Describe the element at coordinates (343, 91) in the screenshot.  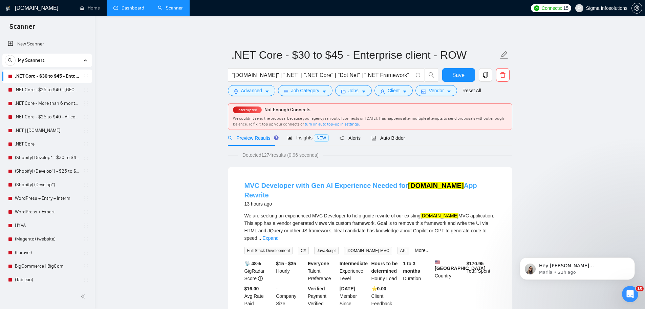
I see `span: folder` at that location.